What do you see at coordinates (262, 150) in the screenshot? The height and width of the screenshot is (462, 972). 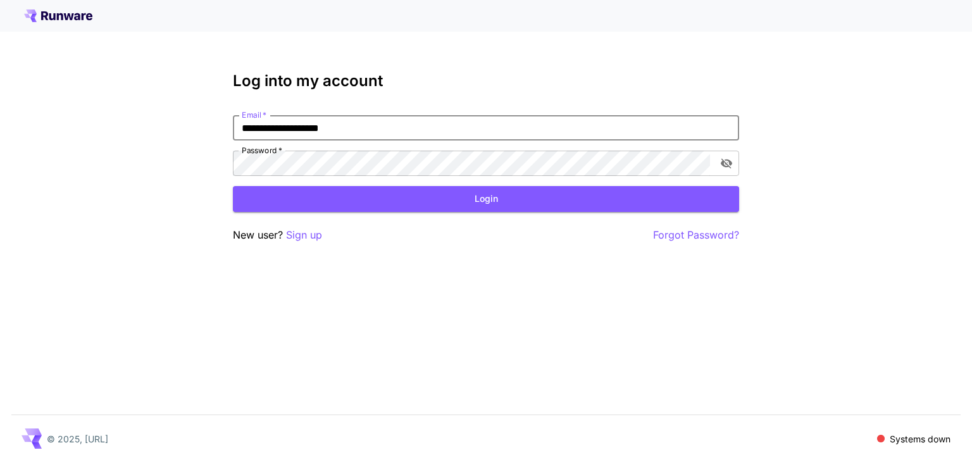 I see `label: Password` at bounding box center [262, 150].